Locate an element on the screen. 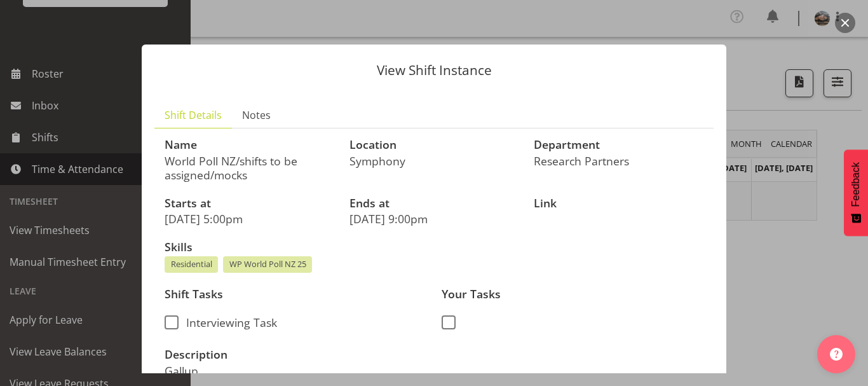 The height and width of the screenshot is (386, 868). button: Feedback - Show survey is located at coordinates (856, 192).